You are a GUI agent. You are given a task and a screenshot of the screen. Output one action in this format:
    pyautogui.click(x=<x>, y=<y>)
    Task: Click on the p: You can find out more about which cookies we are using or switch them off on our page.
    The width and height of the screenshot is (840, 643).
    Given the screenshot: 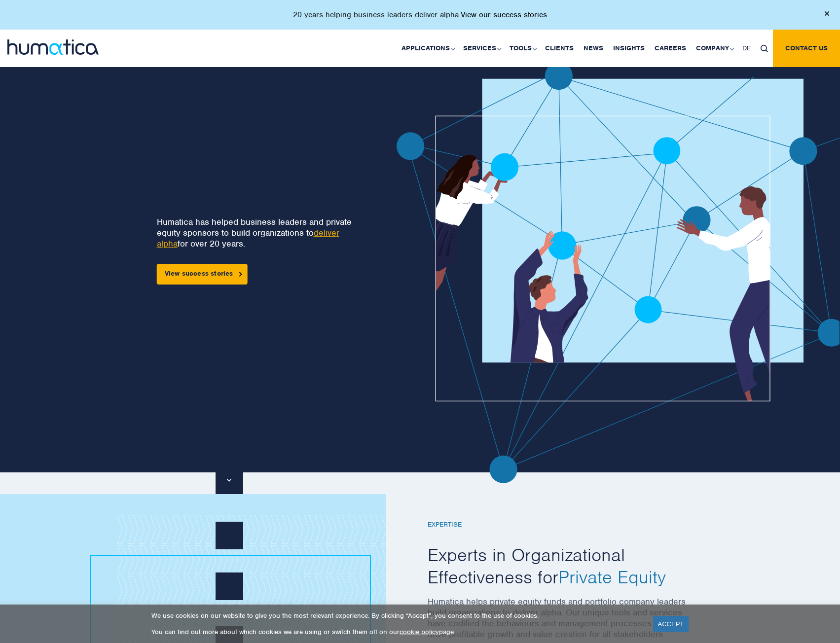 What is the action you would take?
    pyautogui.click(x=396, y=632)
    